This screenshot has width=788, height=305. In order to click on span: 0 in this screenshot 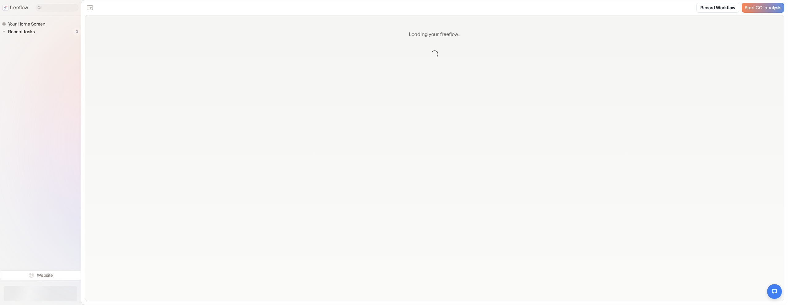, I will do `click(77, 32)`.